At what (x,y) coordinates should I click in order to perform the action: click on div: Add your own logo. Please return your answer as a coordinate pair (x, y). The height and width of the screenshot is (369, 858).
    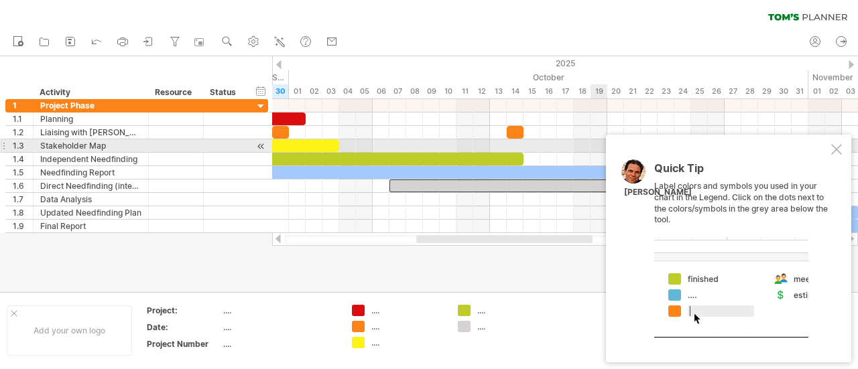
    Looking at the image, I should click on (69, 331).